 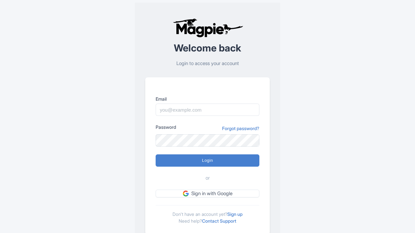 I want to click on a: Sign up, so click(x=235, y=214).